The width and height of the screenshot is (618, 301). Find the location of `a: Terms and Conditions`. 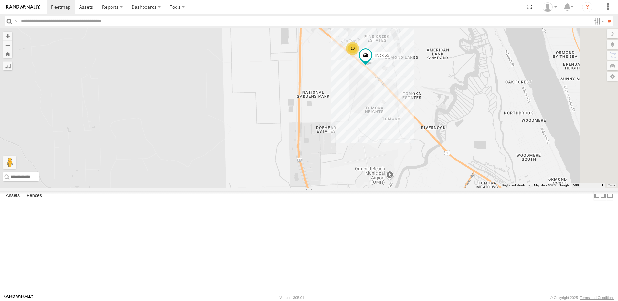

a: Terms and Conditions is located at coordinates (597, 298).